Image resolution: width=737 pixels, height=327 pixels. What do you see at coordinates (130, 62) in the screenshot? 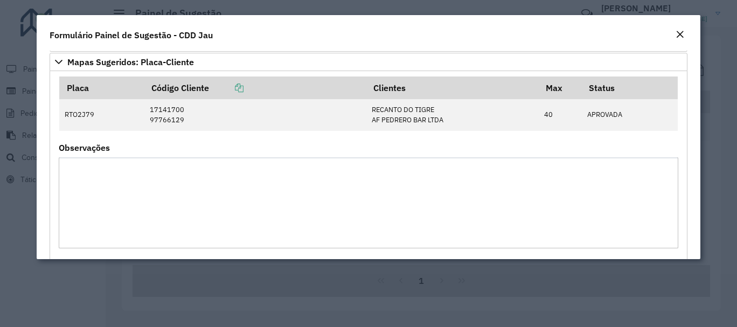
I see `span: Mapas Sugeridos: Placa-Cliente` at bounding box center [130, 62].